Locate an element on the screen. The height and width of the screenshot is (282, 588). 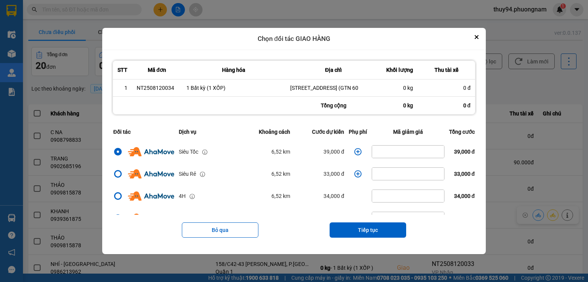
div: NT2508120034 is located at coordinates (157, 88).